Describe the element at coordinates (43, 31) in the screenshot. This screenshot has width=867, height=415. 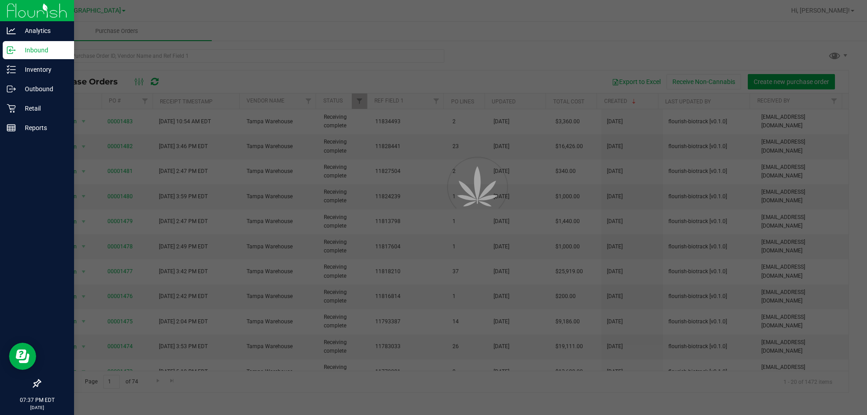
I see `p: Analytics` at that location.